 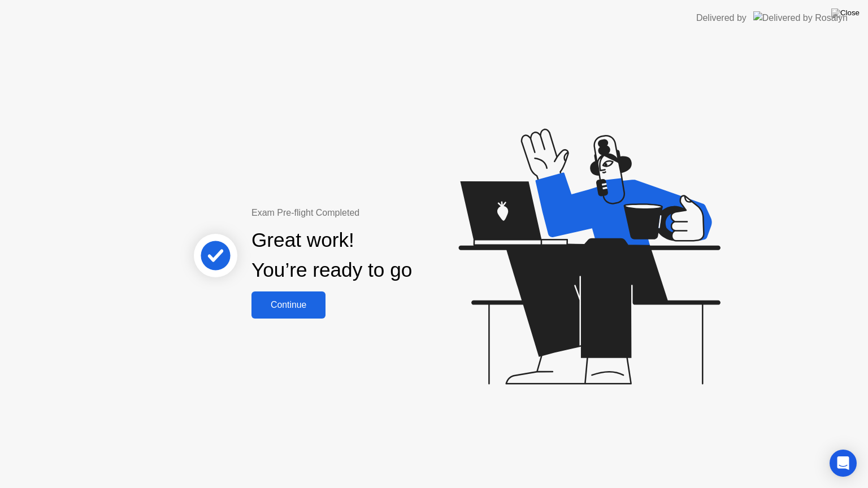 What do you see at coordinates (368, 213) in the screenshot?
I see `div: Exam Pre-flight Completed` at bounding box center [368, 213].